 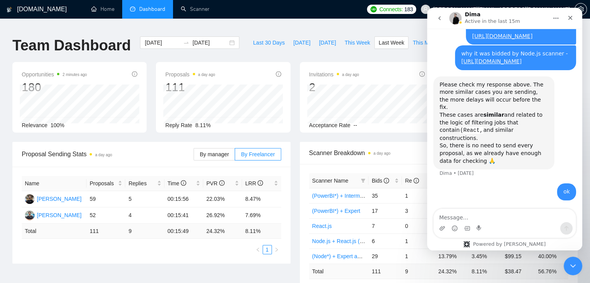 I want to click on span: This Month, so click(x=426, y=43).